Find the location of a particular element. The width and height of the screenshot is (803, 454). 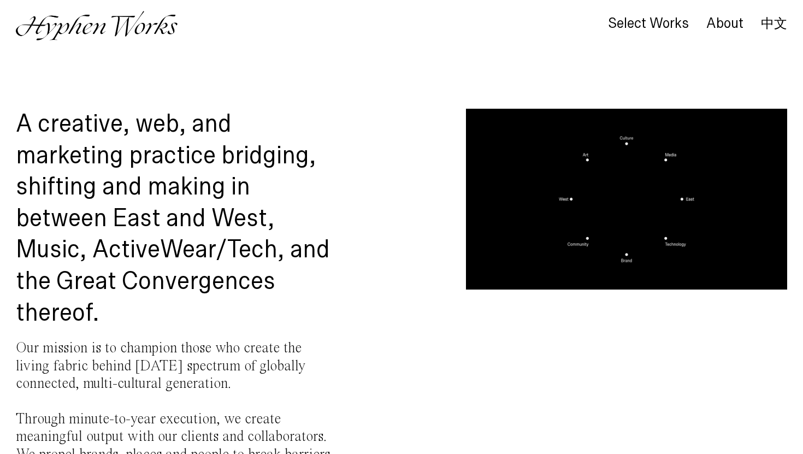

div: Select Works is located at coordinates (648, 23).